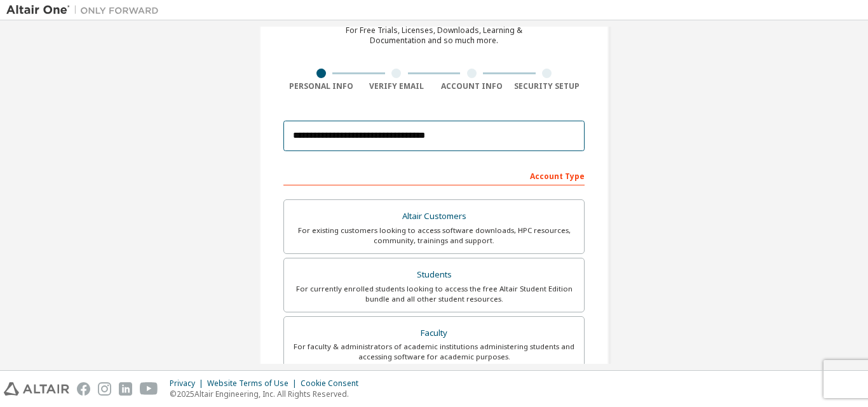 Image resolution: width=868 pixels, height=407 pixels. Describe the element at coordinates (104, 388) in the screenshot. I see `img: instagram.svg` at that location.